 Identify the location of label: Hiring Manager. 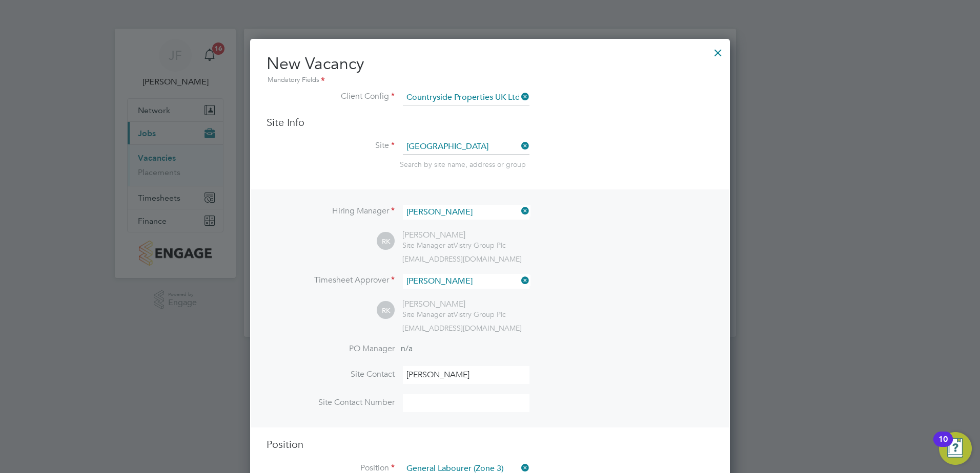
(331, 211).